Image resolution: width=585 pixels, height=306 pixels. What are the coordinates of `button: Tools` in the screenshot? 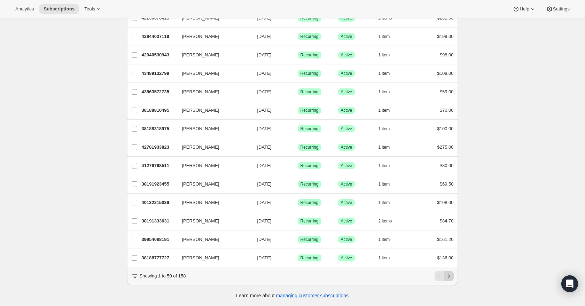 It's located at (93, 9).